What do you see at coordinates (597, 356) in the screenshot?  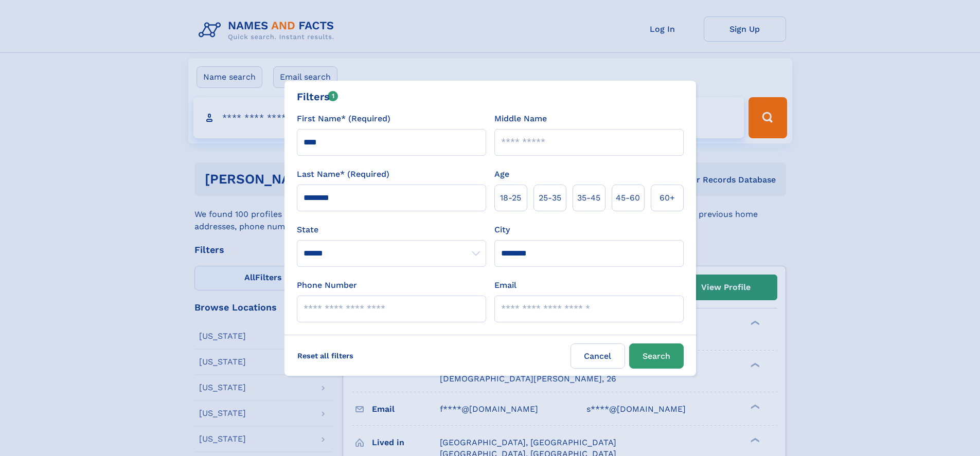 I see `label: Cancel` at bounding box center [597, 356].